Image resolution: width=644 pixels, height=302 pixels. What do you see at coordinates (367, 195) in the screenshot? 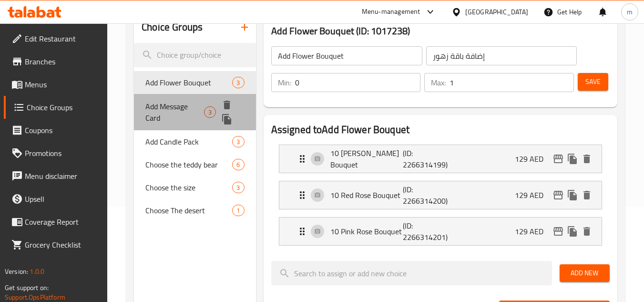
I see `p: 10 Red Rose Bouquet` at bounding box center [367, 195].